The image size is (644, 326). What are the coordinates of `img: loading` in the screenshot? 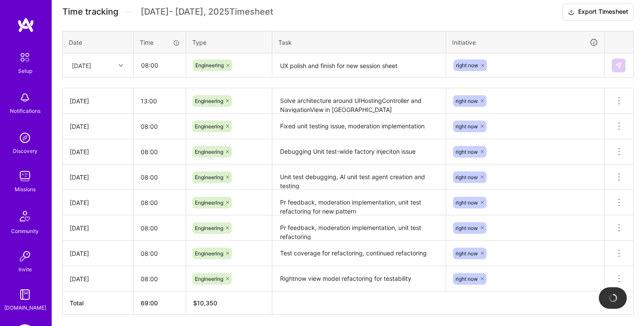 It's located at (613, 298).